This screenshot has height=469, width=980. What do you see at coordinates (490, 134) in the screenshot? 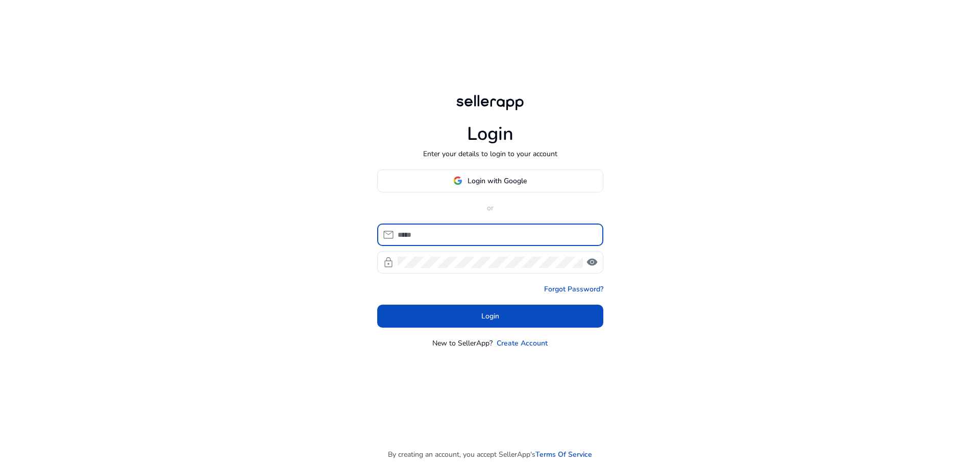
I see `h1: Login` at bounding box center [490, 134].